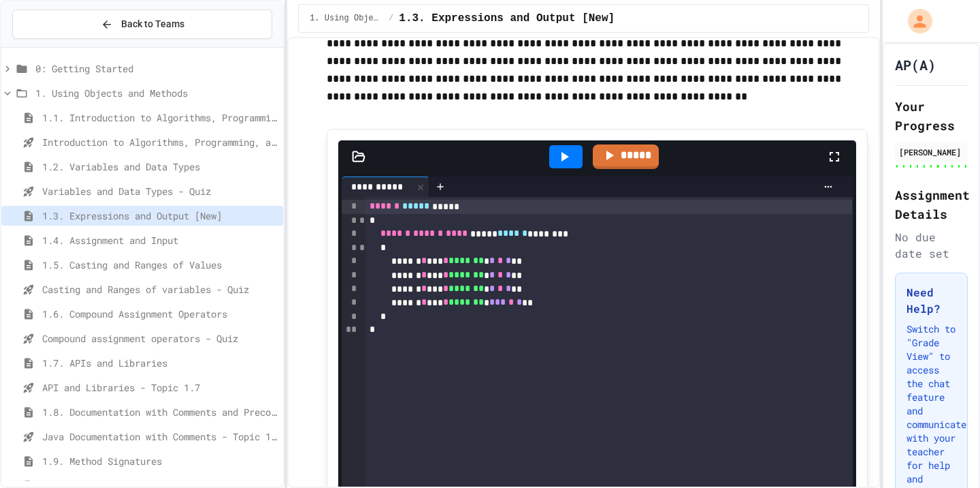 This screenshot has width=980, height=488. What do you see at coordinates (160, 240) in the screenshot?
I see `span: 1.4. Assignment and Input` at bounding box center [160, 240].